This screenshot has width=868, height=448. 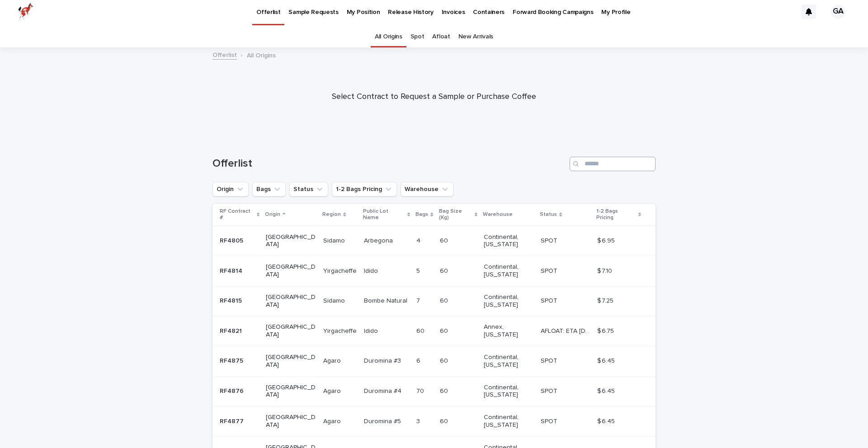 I want to click on p: RF4877, so click(x=232, y=421).